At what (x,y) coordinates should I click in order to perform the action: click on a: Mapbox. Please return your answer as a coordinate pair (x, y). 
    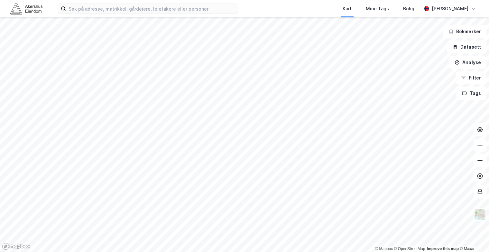
    Looking at the image, I should click on (384, 249).